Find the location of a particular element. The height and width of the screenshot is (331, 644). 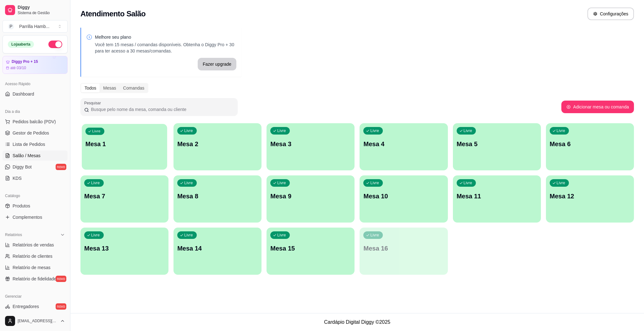

button: LivreMesa 5 is located at coordinates (497, 147).